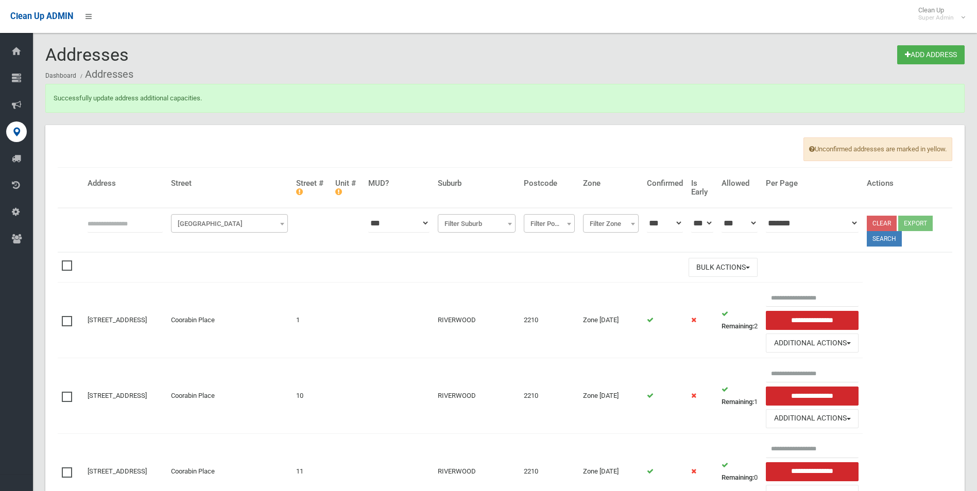  What do you see at coordinates (229, 224) in the screenshot?
I see `span: Filter Street` at bounding box center [229, 224].